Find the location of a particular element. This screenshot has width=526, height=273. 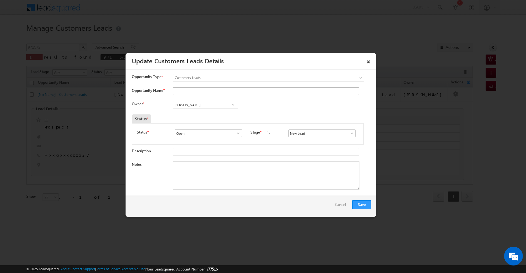

a: Cancel is located at coordinates (342, 206).